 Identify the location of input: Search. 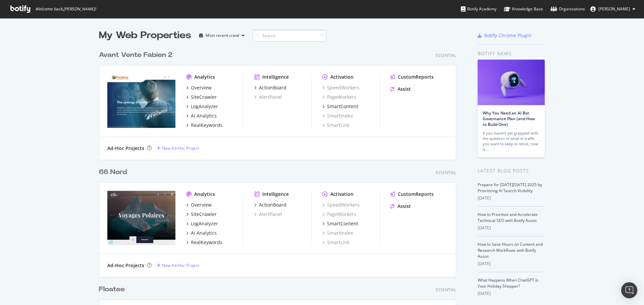
(290, 35).